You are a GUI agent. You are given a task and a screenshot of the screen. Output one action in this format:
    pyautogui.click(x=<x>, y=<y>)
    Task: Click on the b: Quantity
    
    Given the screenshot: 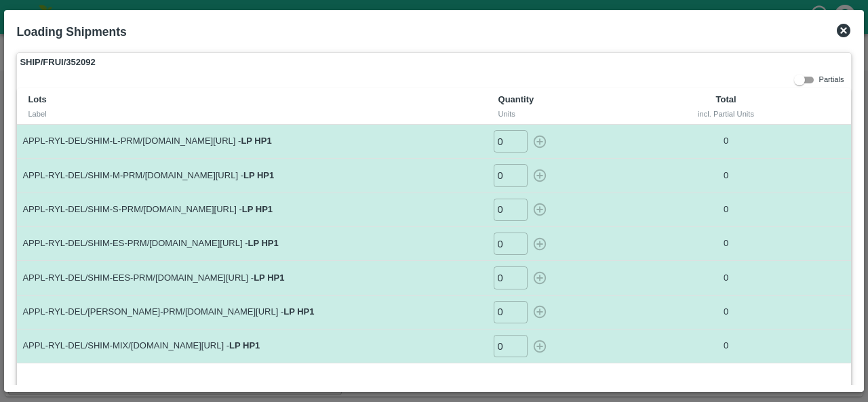 What is the action you would take?
    pyautogui.click(x=516, y=99)
    